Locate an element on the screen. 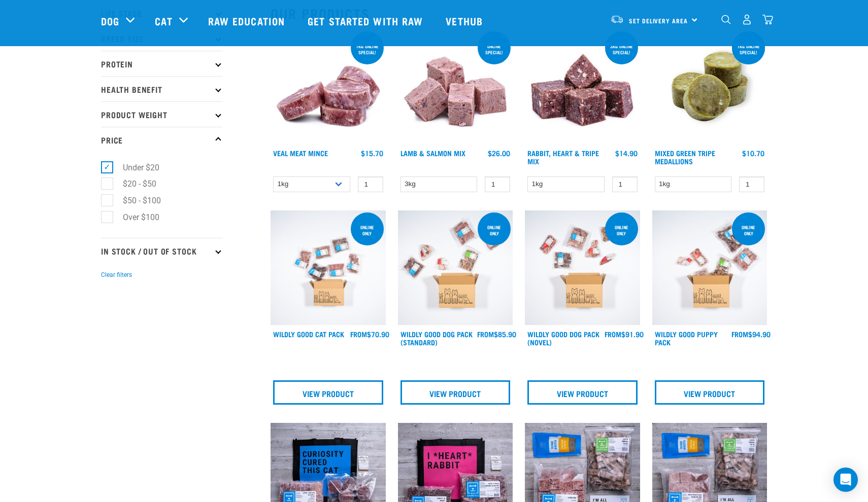  div: $91.90 is located at coordinates (624, 334).